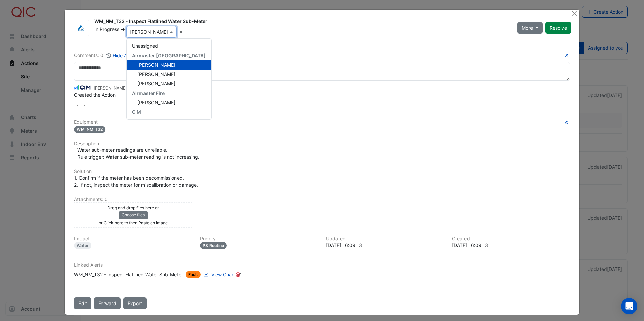  I want to click on span: 1. Confirm if the meter has been decommissioned, 2. If not, inspect the meter for miscalibration ..., so click(136, 181).